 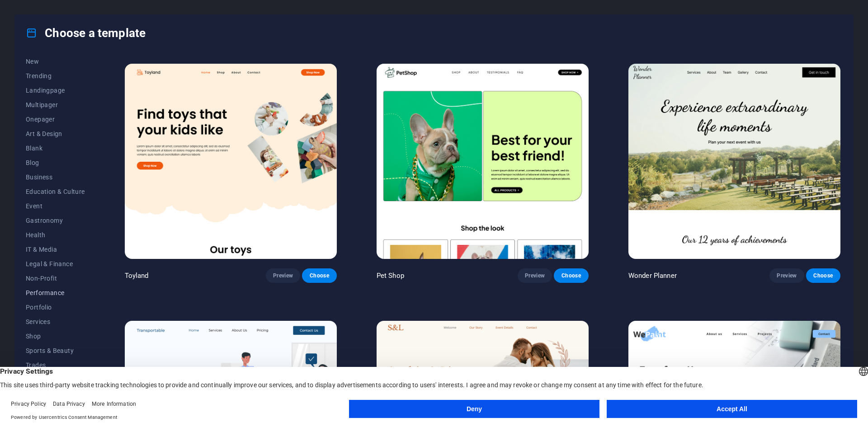 What do you see at coordinates (55, 365) in the screenshot?
I see `span: Trades` at bounding box center [55, 365].